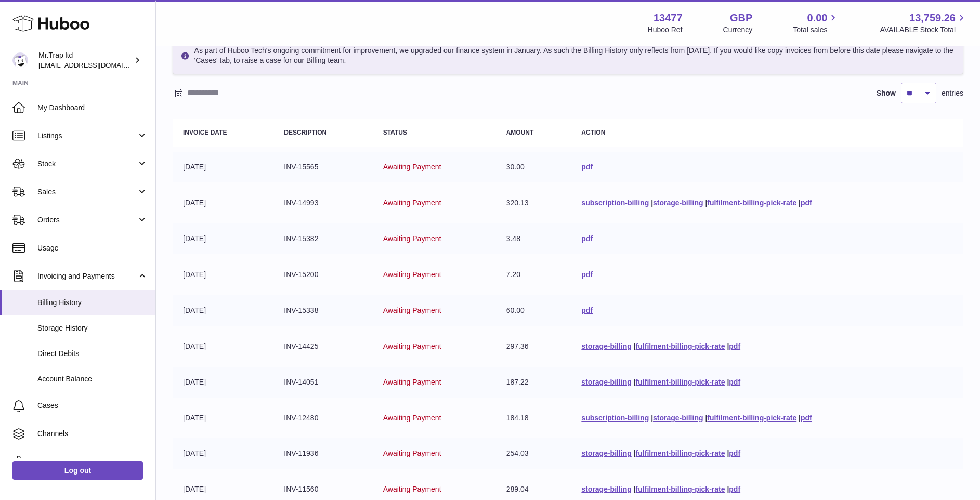  I want to click on td: INV-15338, so click(323, 310).